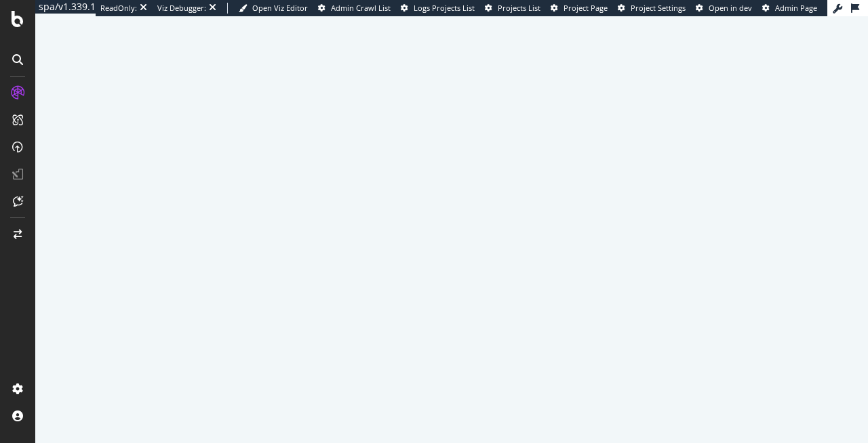  I want to click on a: Open in dev, so click(723, 8).